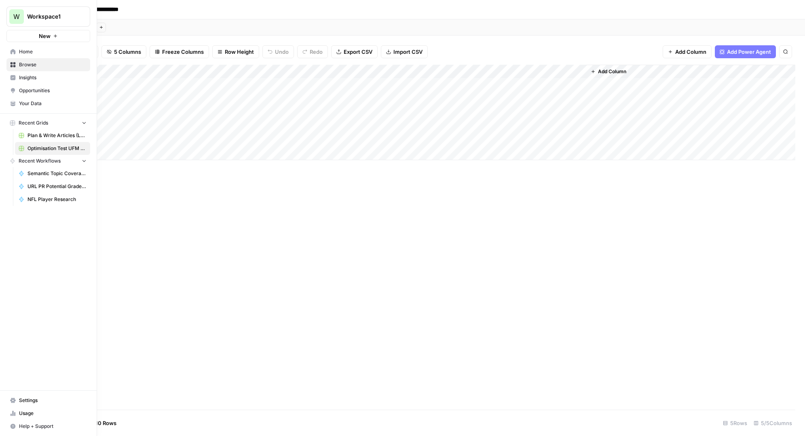  Describe the element at coordinates (40, 161) in the screenshot. I see `span: Recent Workflows` at that location.